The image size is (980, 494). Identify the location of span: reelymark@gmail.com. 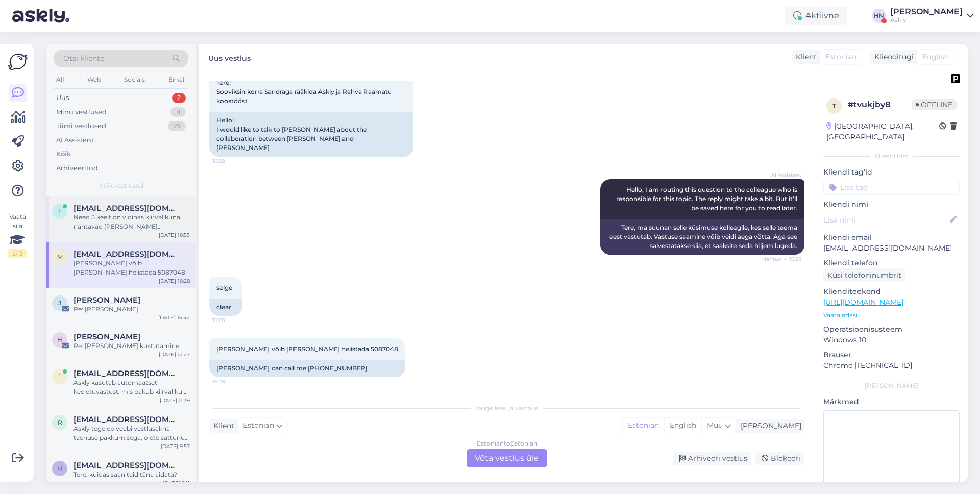
(127, 419).